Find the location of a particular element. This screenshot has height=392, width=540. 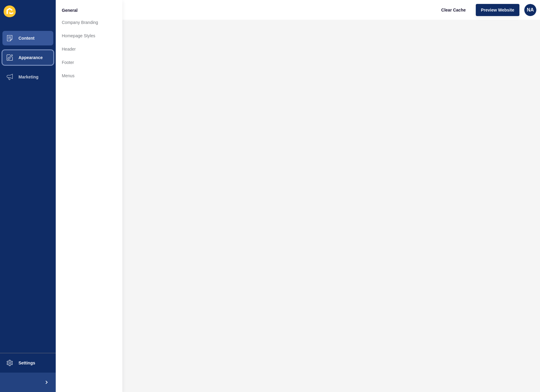

a: Header is located at coordinates (89, 49).